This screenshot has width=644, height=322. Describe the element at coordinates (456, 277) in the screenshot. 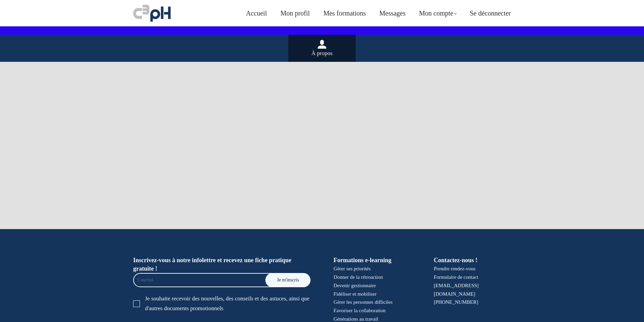

I see `a: Formulaire de contact` at that location.